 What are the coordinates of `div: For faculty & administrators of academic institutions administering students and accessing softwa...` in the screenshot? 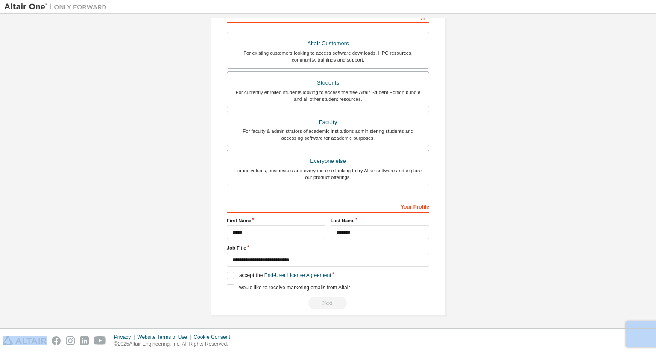 It's located at (328, 135).